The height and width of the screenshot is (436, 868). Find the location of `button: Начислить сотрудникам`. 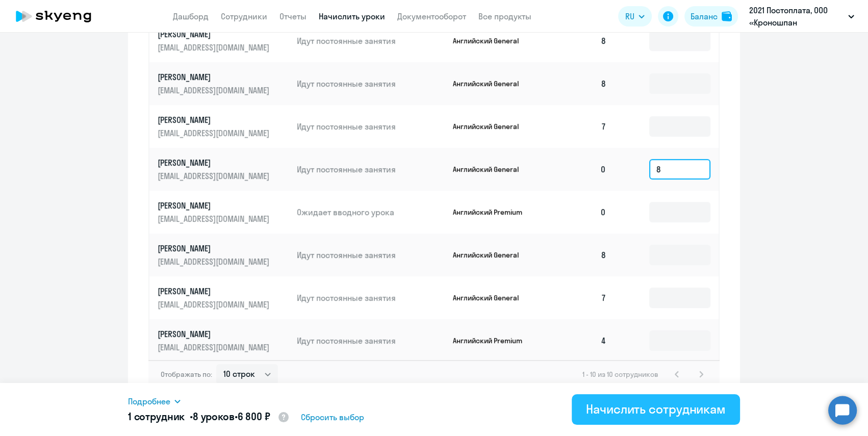

button: Начислить сотрудникам is located at coordinates (656, 409).